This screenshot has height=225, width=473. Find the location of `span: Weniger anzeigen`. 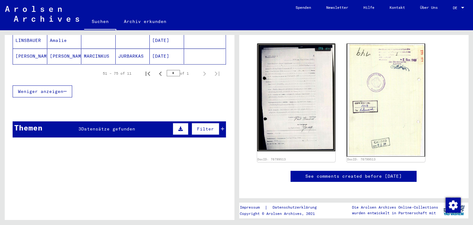

span: Weniger anzeigen is located at coordinates (41, 91).